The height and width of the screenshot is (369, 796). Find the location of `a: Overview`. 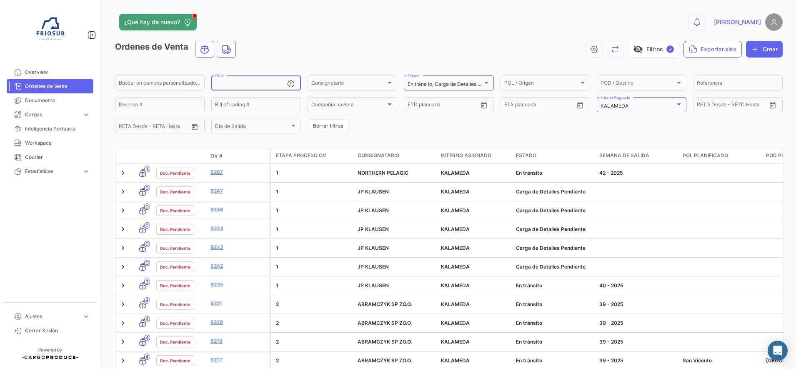

a: Overview is located at coordinates (50, 72).